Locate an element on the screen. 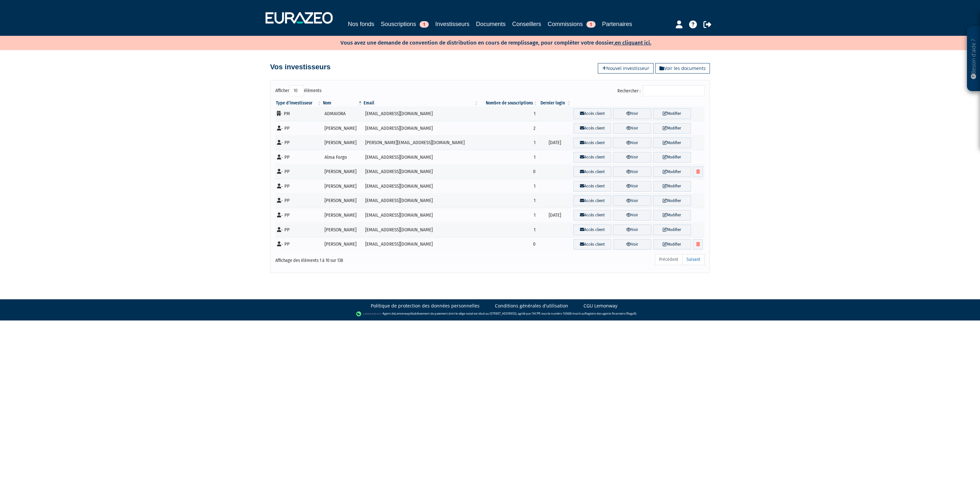  th: Type d'investisseur : activer pour trier la colonne par ordre croissant is located at coordinates (299, 104).